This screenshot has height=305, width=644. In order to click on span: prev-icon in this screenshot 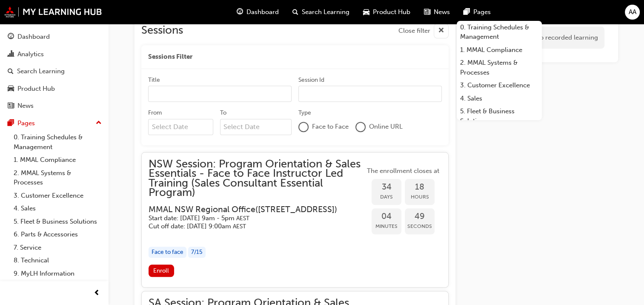, I will do `click(96, 293)`.